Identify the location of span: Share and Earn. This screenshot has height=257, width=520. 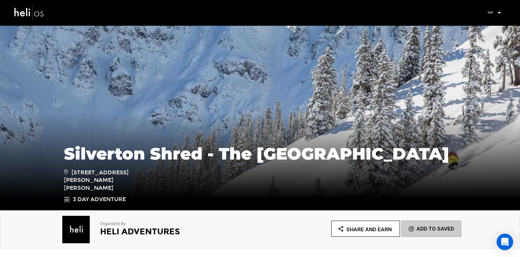
(369, 230).